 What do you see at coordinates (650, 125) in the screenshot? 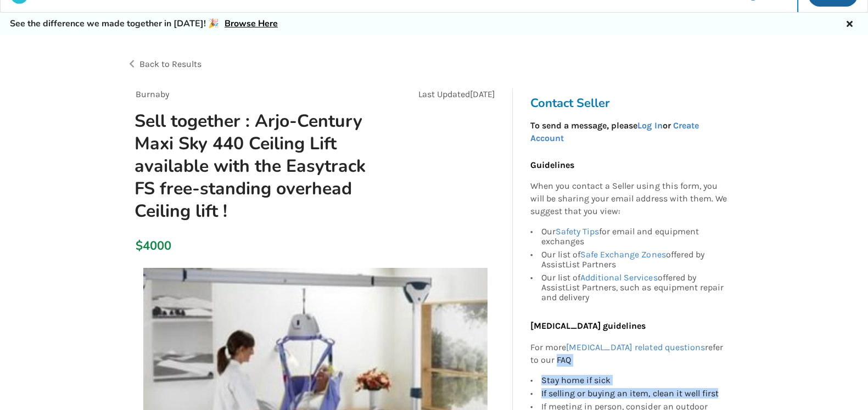
I see `a: Log In` at bounding box center [650, 125].